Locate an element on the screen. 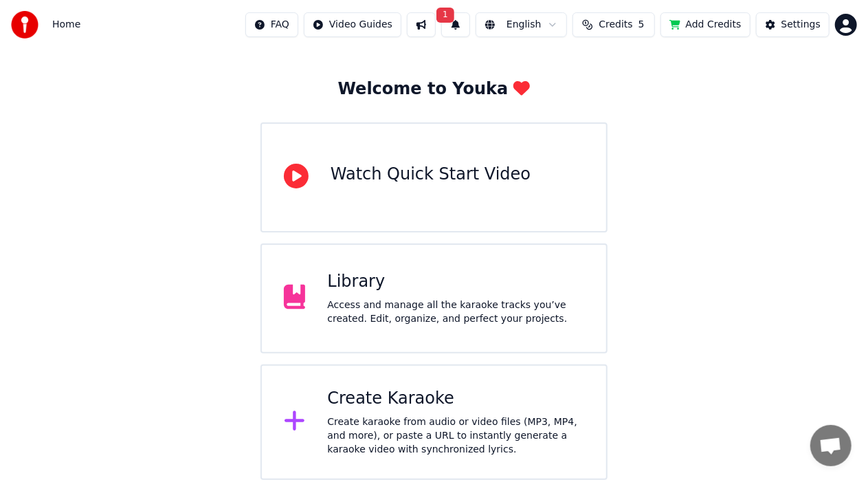  div: Library is located at coordinates (455, 282).